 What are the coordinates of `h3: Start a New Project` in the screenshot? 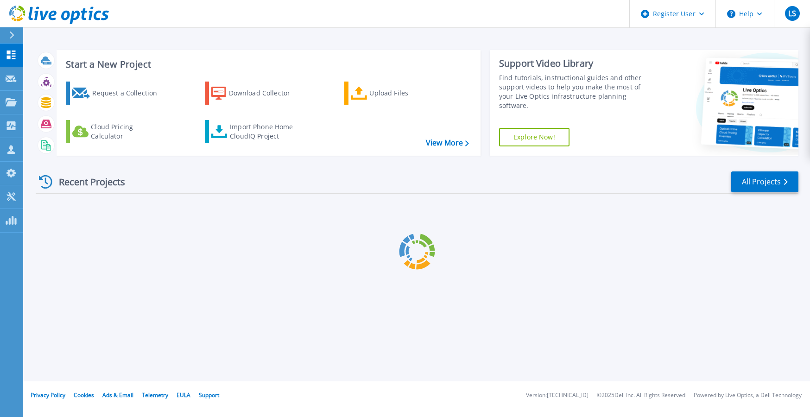 It's located at (267, 64).